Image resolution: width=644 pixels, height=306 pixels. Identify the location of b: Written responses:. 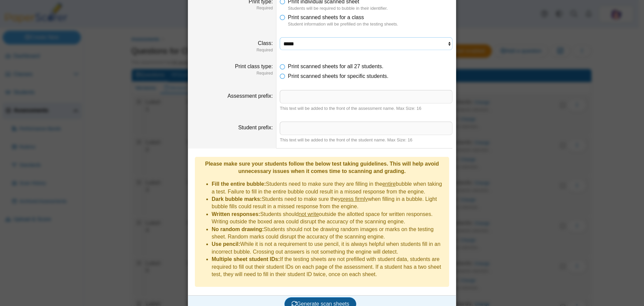
(236, 214).